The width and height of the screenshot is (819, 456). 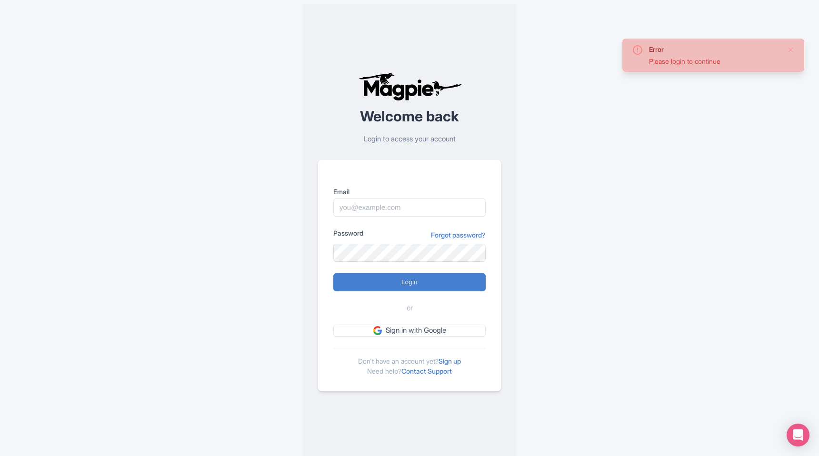 I want to click on img: logo-ab69f6fb50320c5b225c76a69d11143b.png, so click(x=409, y=87).